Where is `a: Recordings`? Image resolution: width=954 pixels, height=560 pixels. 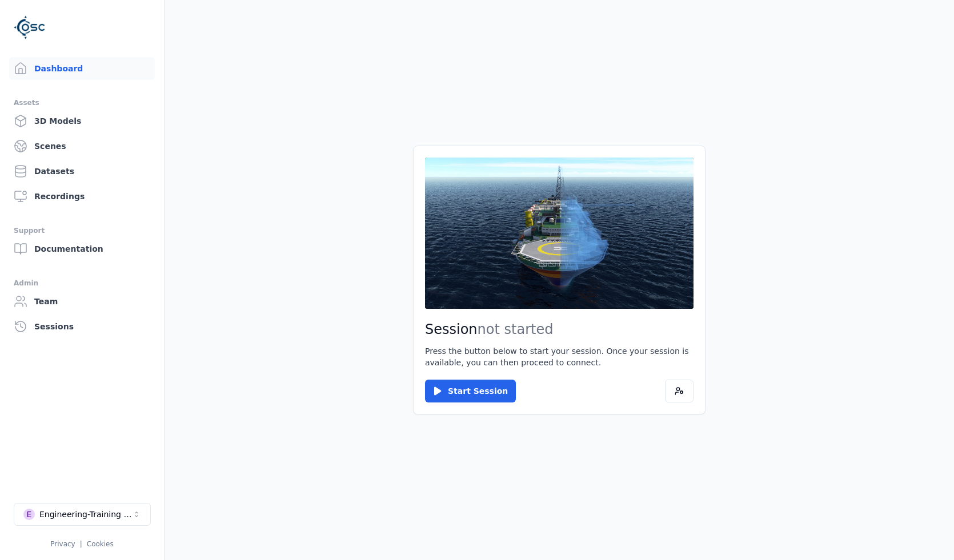 a: Recordings is located at coordinates (82, 197).